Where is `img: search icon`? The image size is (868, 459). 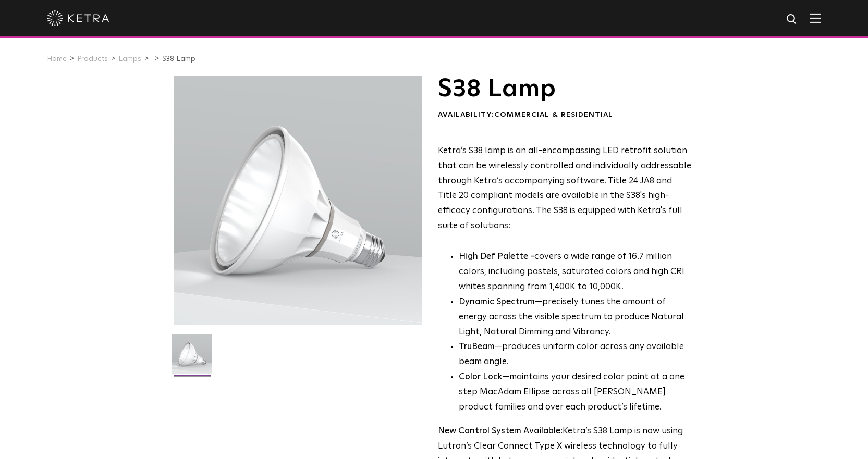 img: search icon is located at coordinates (792, 19).